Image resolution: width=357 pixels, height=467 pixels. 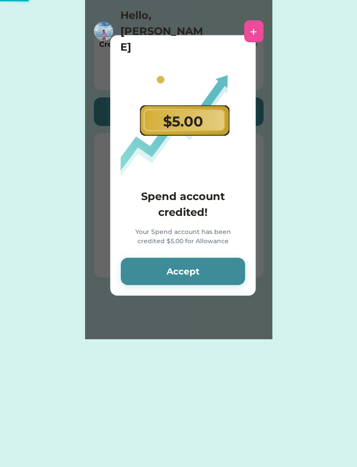 I want to click on div: $5.00, so click(x=183, y=122).